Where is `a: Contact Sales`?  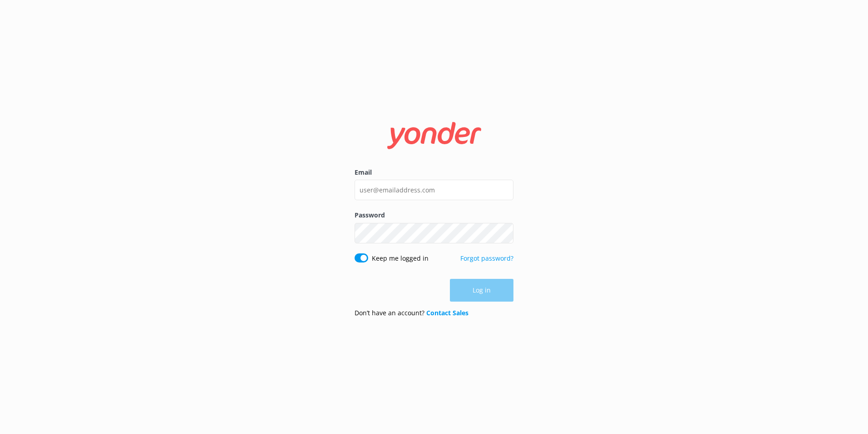
a: Contact Sales is located at coordinates (447, 312).